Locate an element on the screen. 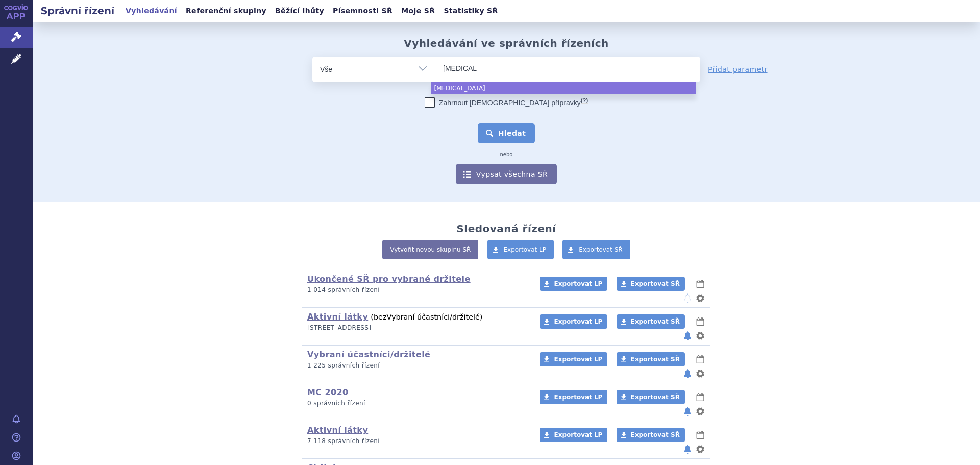 The width and height of the screenshot is (980, 465). button: Hledat is located at coordinates (506, 134).